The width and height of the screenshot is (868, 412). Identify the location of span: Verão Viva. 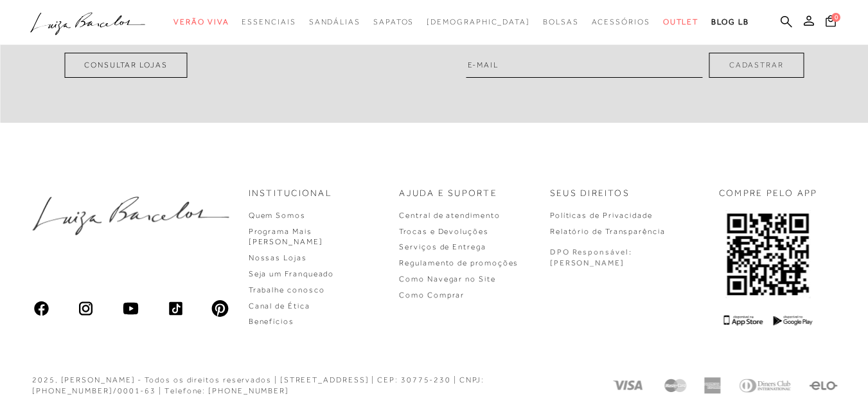
(201, 22).